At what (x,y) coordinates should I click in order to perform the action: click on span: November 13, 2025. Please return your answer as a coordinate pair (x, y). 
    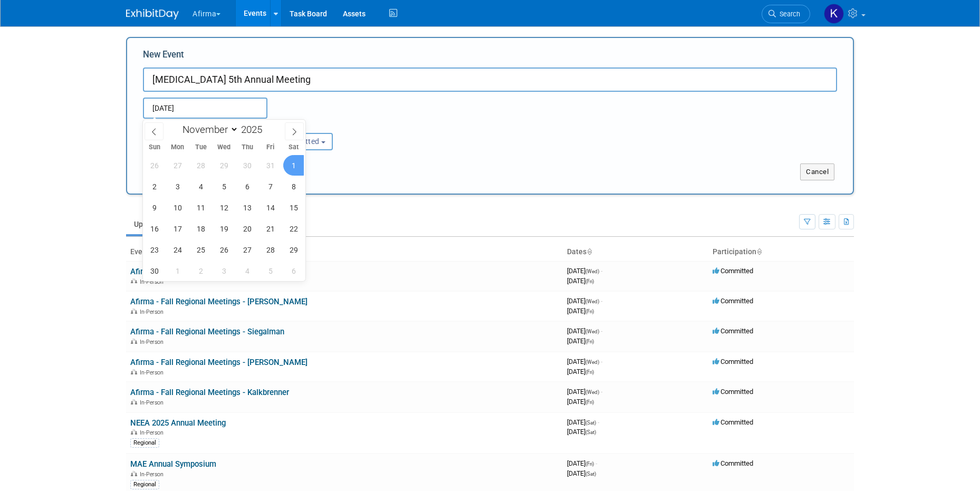
    Looking at the image, I should click on (247, 207).